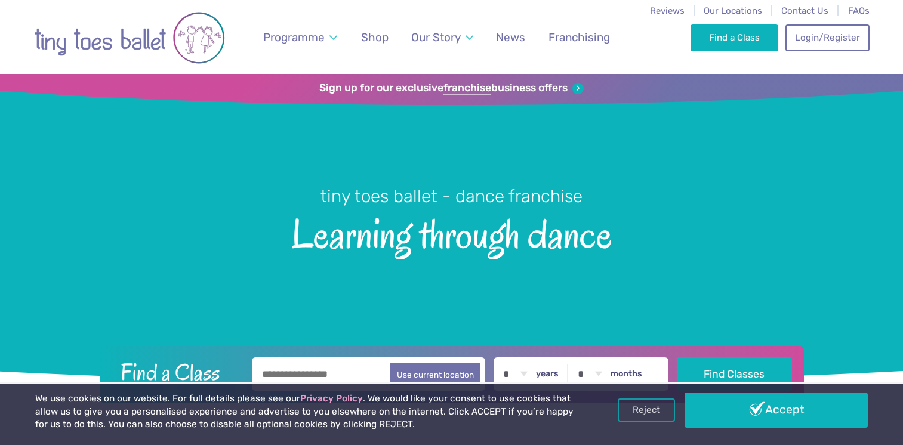 This screenshot has width=903, height=445. Describe the element at coordinates (451, 88) in the screenshot. I see `a: Sign up for our exclusivefranchisebusiness offers` at that location.